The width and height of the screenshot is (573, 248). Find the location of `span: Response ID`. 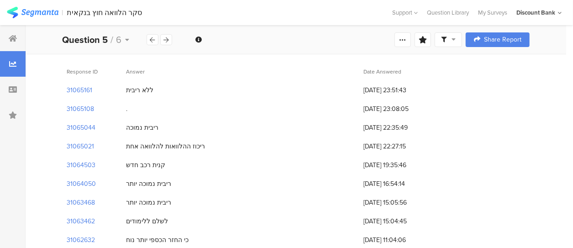

span: Response ID is located at coordinates (82, 72).